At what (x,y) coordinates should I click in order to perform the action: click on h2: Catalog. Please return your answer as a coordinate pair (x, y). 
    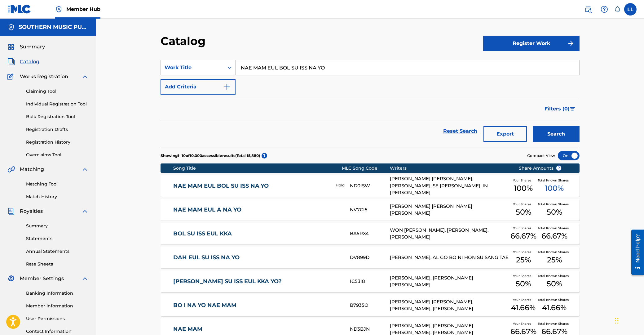
    Looking at the image, I should click on (184, 41).